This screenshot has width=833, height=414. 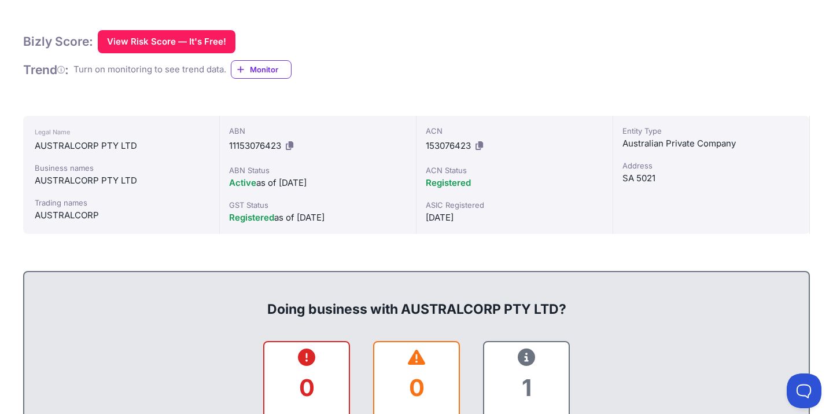 What do you see at coordinates (58, 41) in the screenshot?
I see `h1: Bizly Score:` at bounding box center [58, 41].